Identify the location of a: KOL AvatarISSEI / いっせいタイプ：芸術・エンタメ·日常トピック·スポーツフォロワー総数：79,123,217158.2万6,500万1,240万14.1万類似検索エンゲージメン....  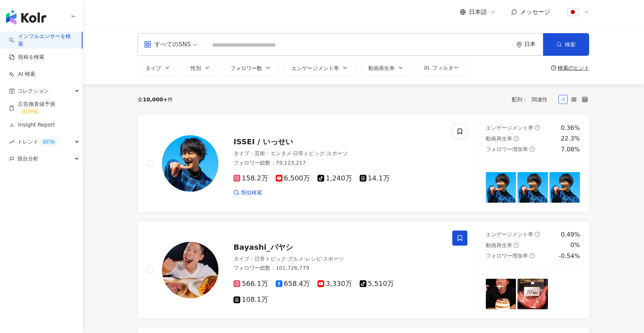
(363, 163).